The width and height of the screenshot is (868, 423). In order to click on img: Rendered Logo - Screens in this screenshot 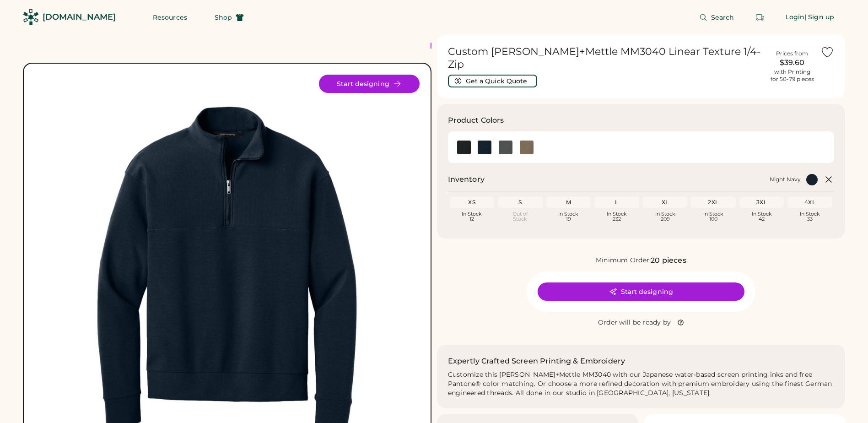, I will do `click(31, 17)`.